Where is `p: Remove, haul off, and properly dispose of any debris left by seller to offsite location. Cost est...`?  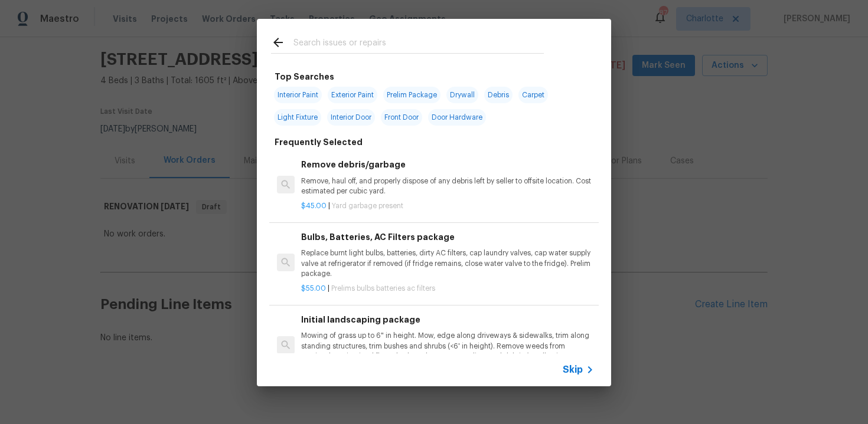
p: Remove, haul off, and properly dispose of any debris left by seller to offsite location. Cost est... is located at coordinates (447, 186).